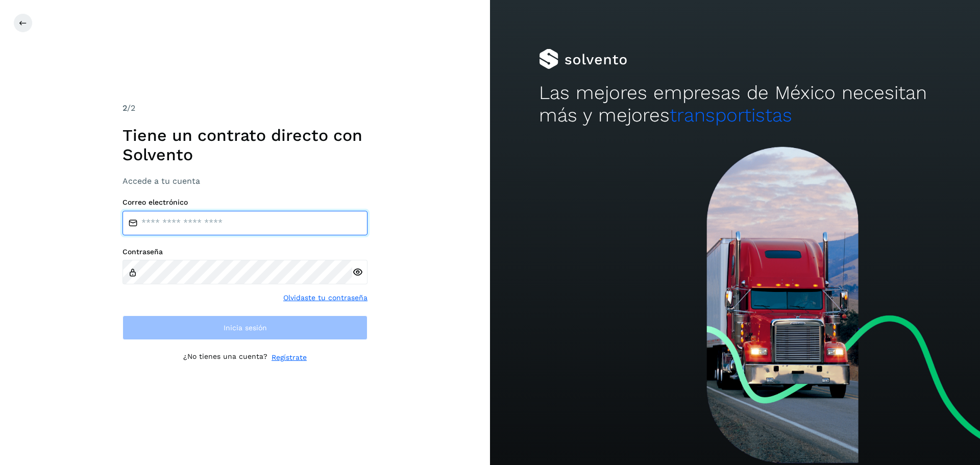  What do you see at coordinates (730, 115) in the screenshot?
I see `span: transportistas` at bounding box center [730, 115].